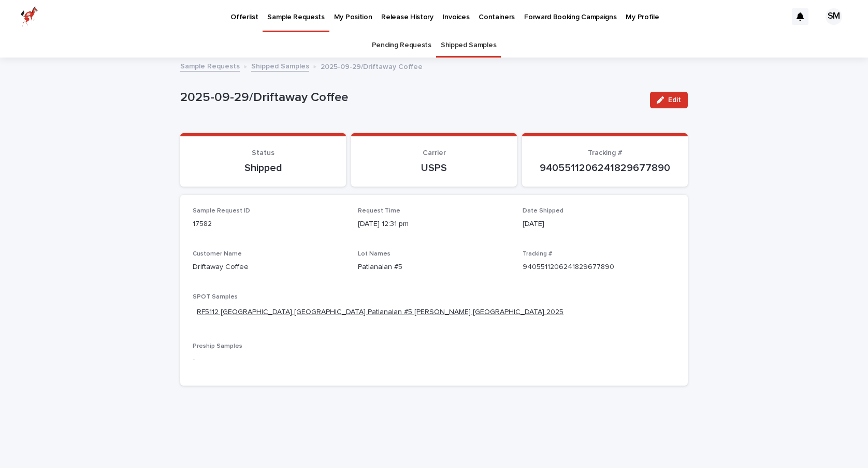 The image size is (868, 468). What do you see at coordinates (215, 297) in the screenshot?
I see `span: SPOT Samples` at bounding box center [215, 297].